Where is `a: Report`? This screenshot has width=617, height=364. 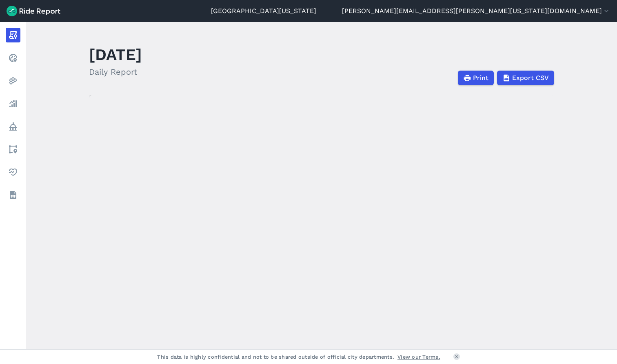 a: Report is located at coordinates (13, 35).